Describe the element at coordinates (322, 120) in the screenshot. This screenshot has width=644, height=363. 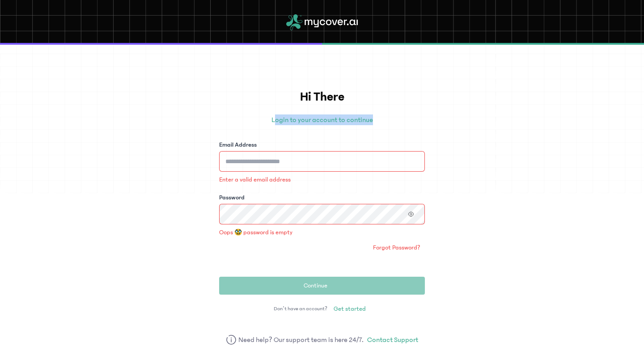
I see `p: Login to your account to continue` at that location.